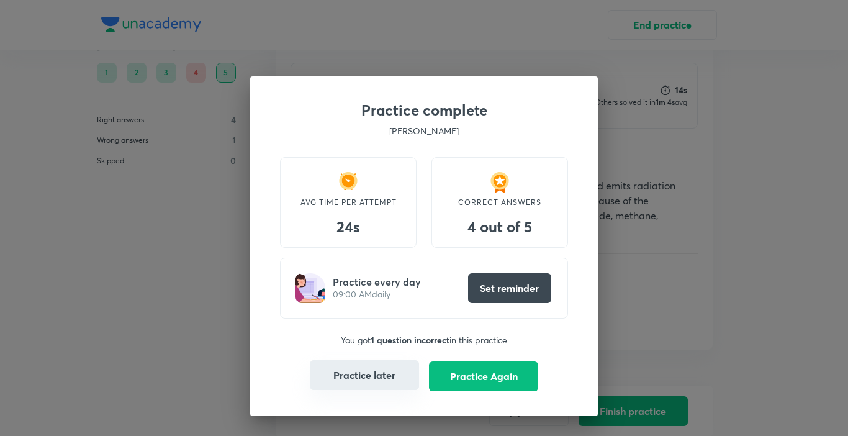  Describe the element at coordinates (500, 183) in the screenshot. I see `img: medal` at that location.